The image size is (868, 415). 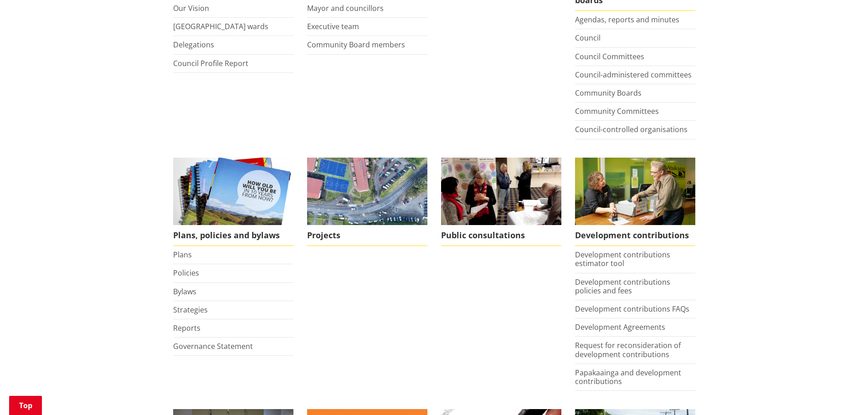 I want to click on img: Fees, so click(x=635, y=192).